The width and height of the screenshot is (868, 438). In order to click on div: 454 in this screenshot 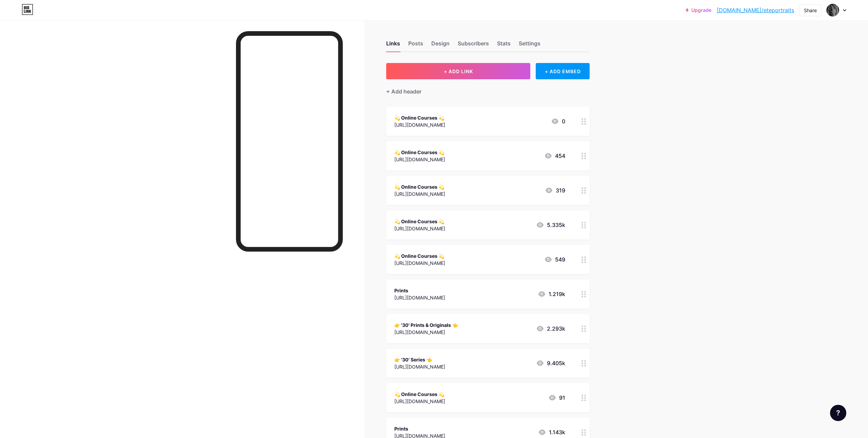, I will do `click(554, 156)`.